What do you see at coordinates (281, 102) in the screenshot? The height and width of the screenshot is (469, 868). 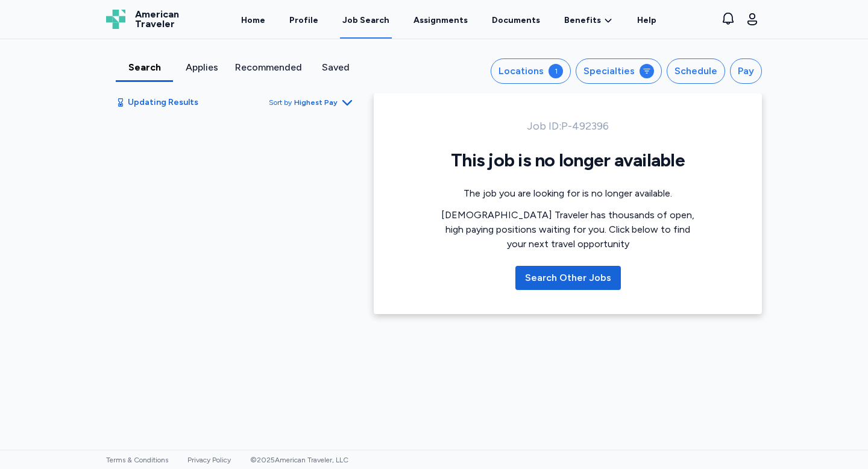 I see `span: Sort by` at bounding box center [281, 102].